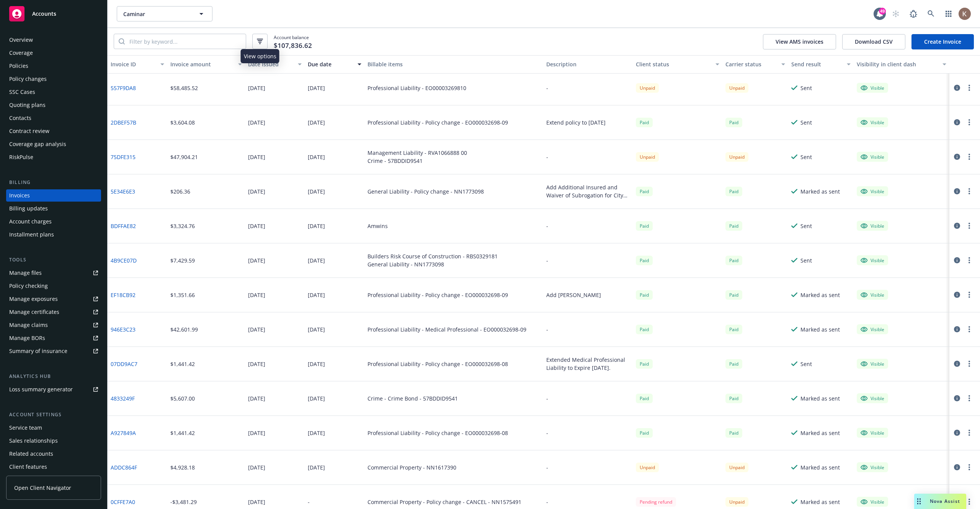 The width and height of the screenshot is (980, 509). I want to click on div: Tools, so click(53, 260).